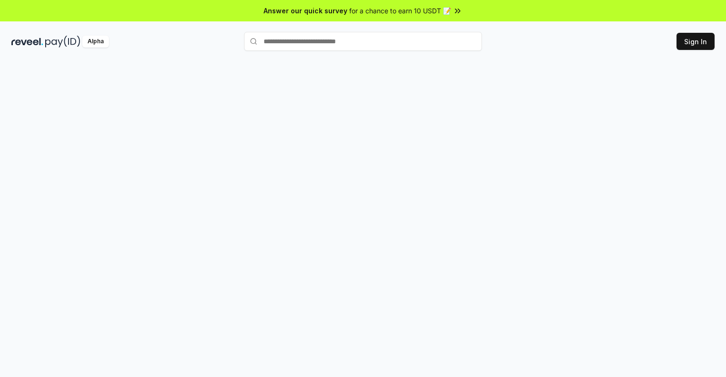  Describe the element at coordinates (696, 41) in the screenshot. I see `button: Sign In` at that location.